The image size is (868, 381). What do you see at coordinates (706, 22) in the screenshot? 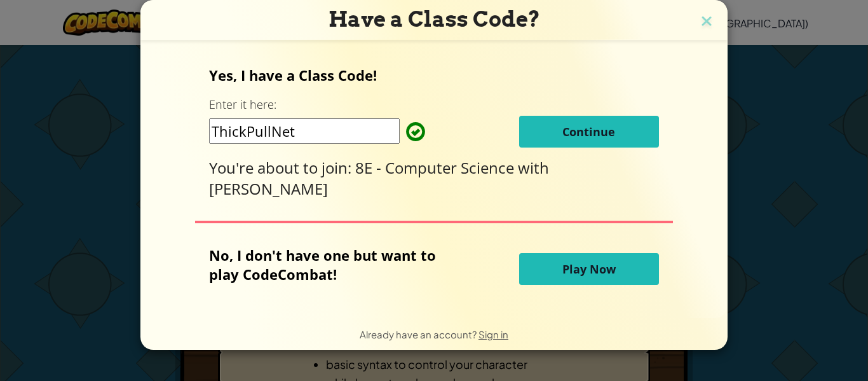
I see `img: close icon` at bounding box center [706, 22].